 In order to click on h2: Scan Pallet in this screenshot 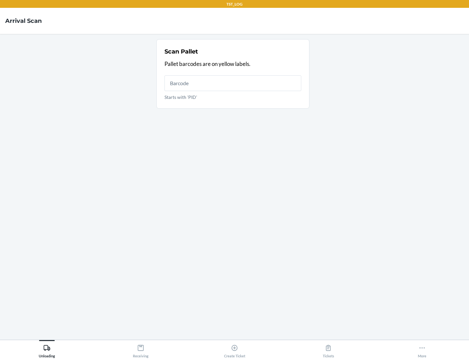, I will do `click(181, 52)`.